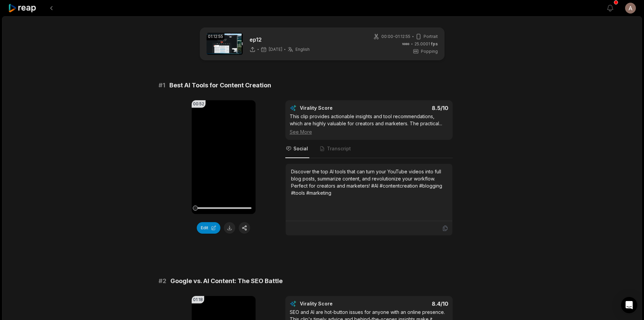 This screenshot has height=320, width=644. I want to click on span: English, so click(302, 50).